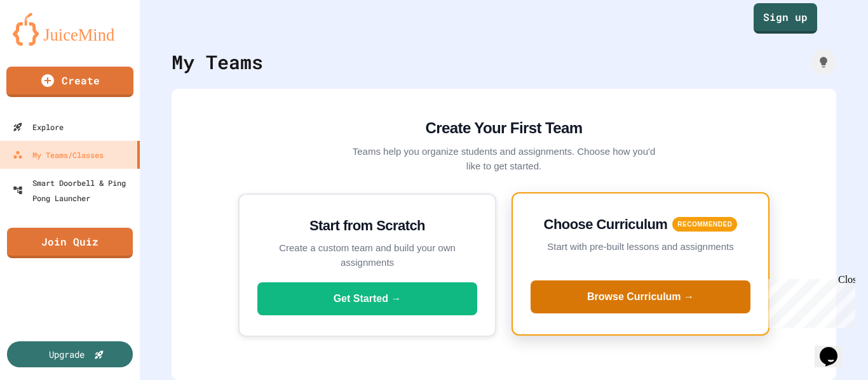 Image resolution: width=868 pixels, height=380 pixels. I want to click on div: Explore, so click(38, 127).